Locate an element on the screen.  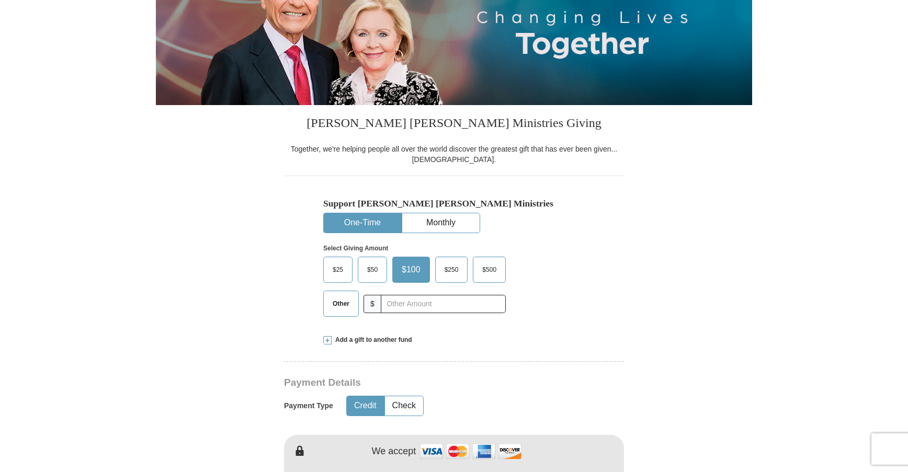
div: Together, we're helping people all over the world discover the greatest gift that has ever been g... is located at coordinates (454, 154).